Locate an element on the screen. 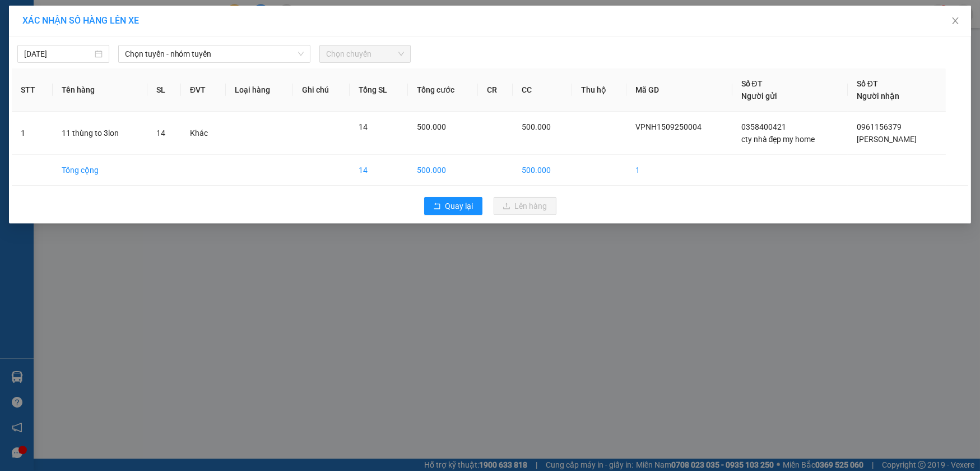  span: Chọn tuyến - nhóm tuyến is located at coordinates (214, 54).